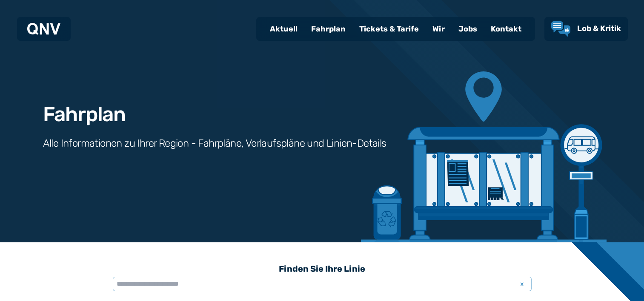  Describe the element at coordinates (44, 29) in the screenshot. I see `a: QNV Logo` at that location.